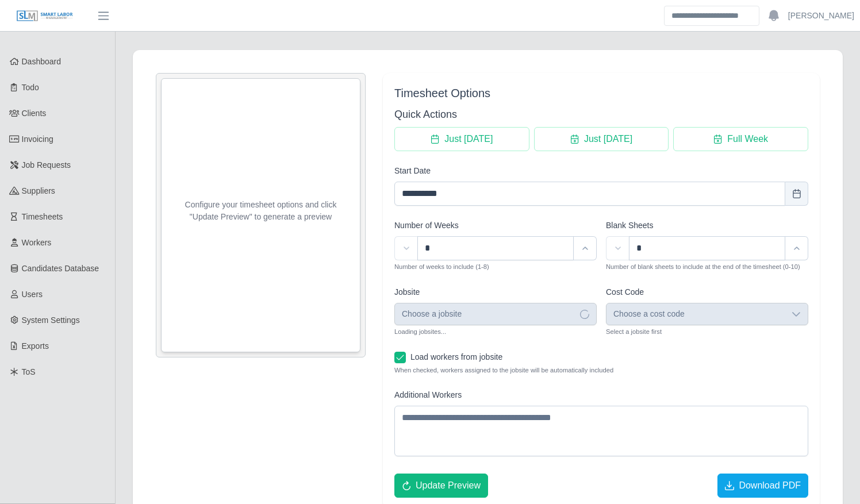 The width and height of the screenshot is (860, 504). Describe the element at coordinates (426, 226) in the screenshot. I see `label: Number of Weeks` at that location.